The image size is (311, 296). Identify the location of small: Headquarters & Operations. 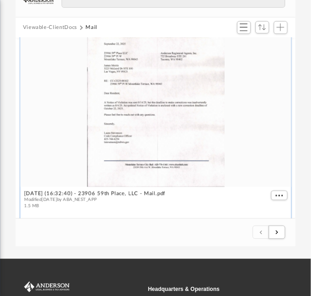
(211, 290).